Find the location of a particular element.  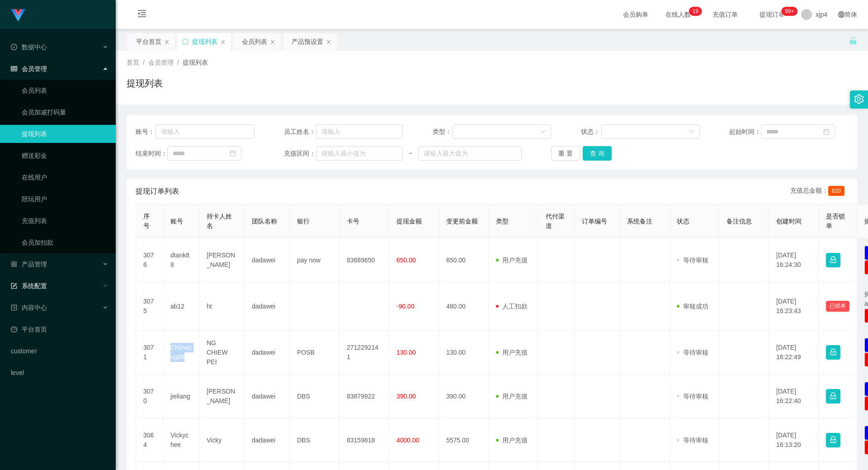

td: 3075 is located at coordinates (150, 306).